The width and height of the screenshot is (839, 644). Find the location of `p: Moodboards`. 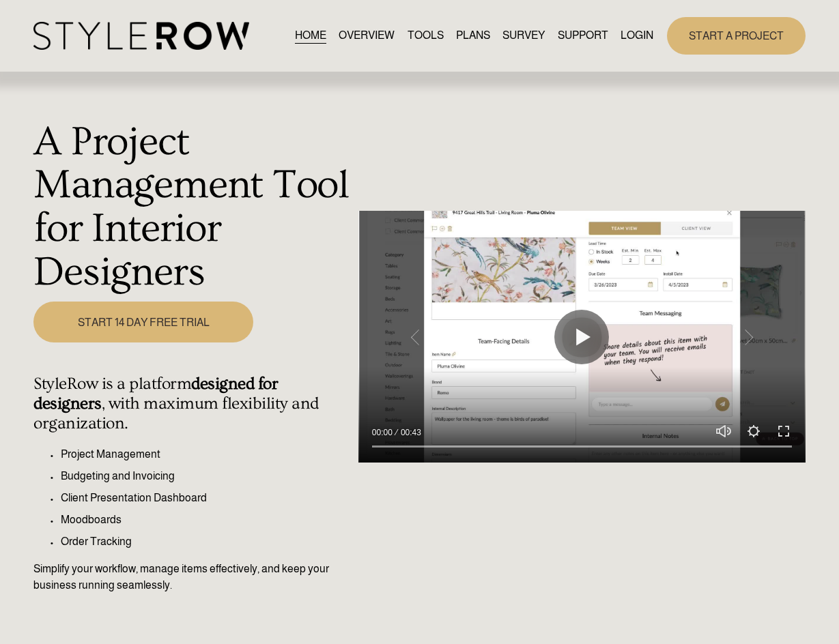

p: Moodboards is located at coordinates (206, 520).